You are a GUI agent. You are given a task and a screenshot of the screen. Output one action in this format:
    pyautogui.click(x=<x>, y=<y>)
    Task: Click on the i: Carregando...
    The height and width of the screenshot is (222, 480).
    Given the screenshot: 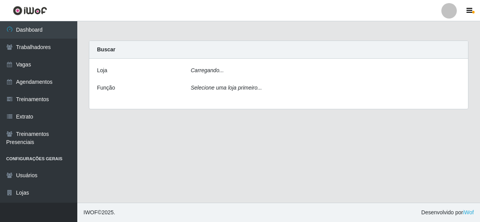 What is the action you would take?
    pyautogui.click(x=207, y=70)
    